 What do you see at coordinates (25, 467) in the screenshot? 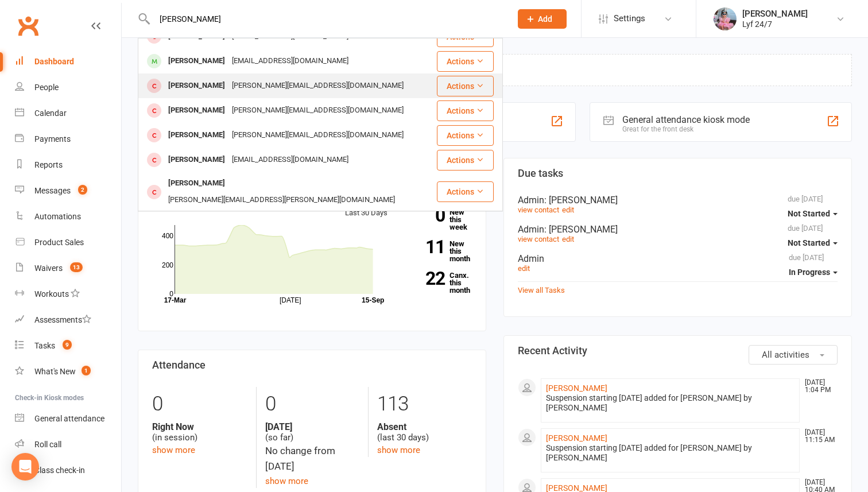
I see `div: Open Intercom Messenger` at bounding box center [25, 467].